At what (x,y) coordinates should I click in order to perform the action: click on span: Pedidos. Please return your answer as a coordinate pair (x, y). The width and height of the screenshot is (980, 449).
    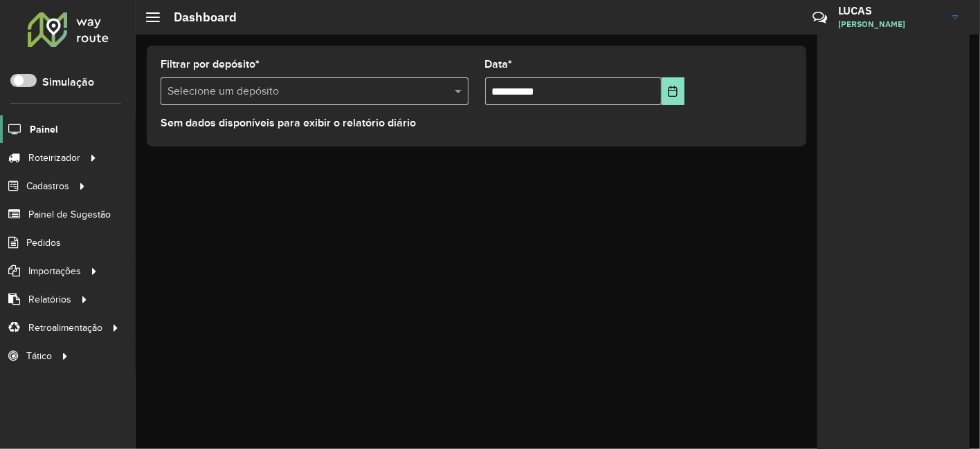
    Looking at the image, I should click on (44, 243).